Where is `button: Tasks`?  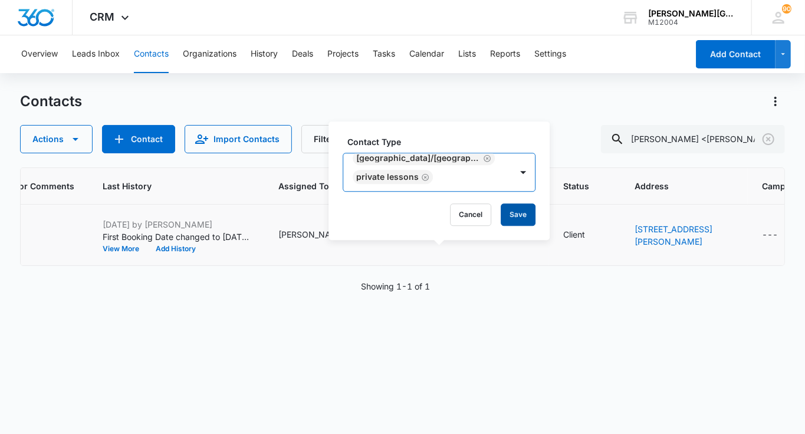
button: Tasks is located at coordinates (384, 54).